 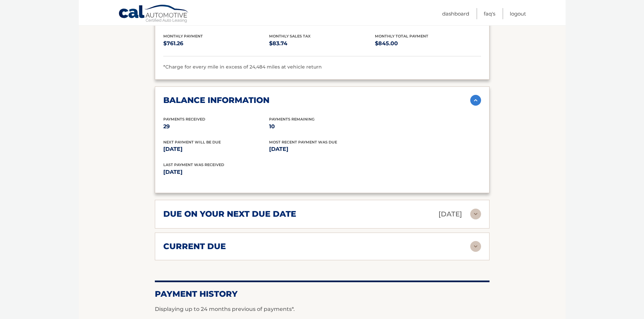 I want to click on p: Displaying up to 24 months previous of payments*., so click(x=322, y=310).